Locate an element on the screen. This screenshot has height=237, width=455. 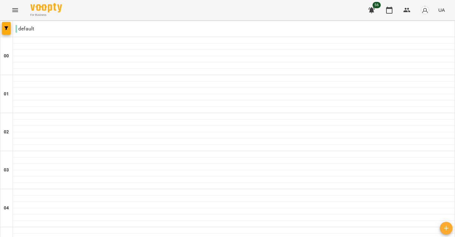
span: UA is located at coordinates (442, 10).